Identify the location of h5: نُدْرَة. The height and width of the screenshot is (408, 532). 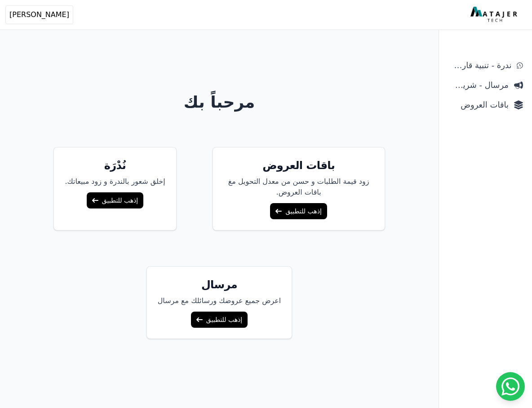
(115, 166).